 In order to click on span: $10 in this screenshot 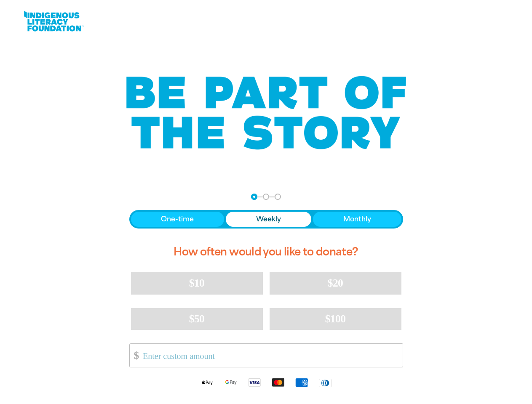, I will do `click(197, 283)`.